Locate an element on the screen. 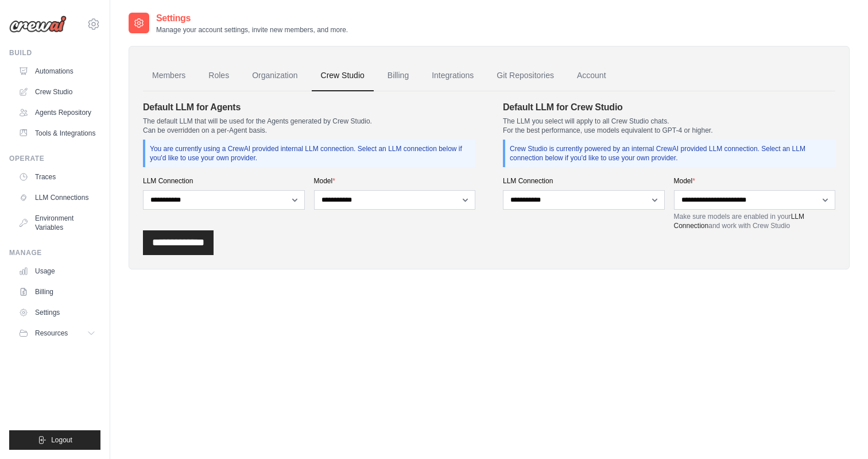 The image size is (868, 459). span: Logout is located at coordinates (62, 440).